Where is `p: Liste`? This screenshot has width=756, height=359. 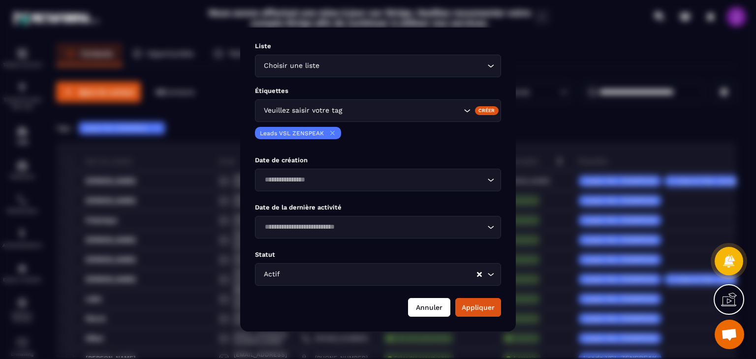 p: Liste is located at coordinates (378, 46).